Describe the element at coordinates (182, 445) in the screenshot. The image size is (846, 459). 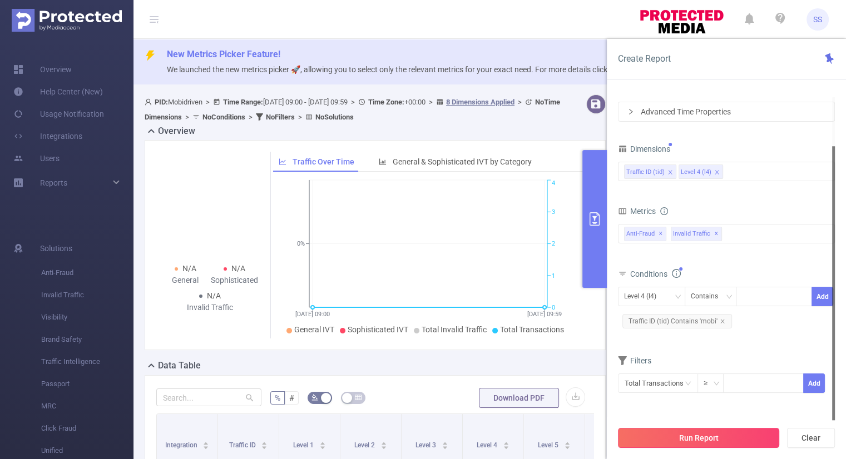
I see `span: Integration` at that location.